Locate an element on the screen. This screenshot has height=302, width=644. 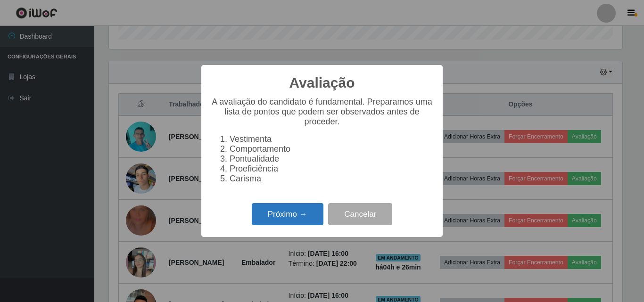
li: Proeficiência is located at coordinates (331, 169).